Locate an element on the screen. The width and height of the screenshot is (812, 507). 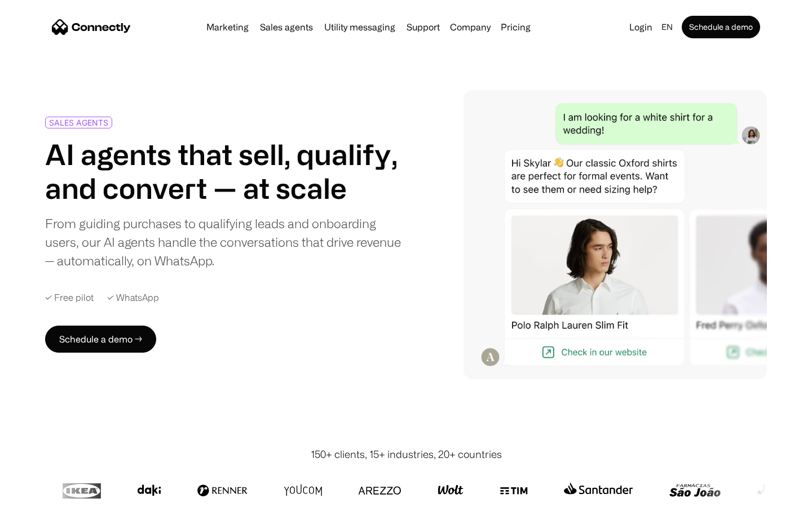
aside: Language selected: English is located at coordinates (39, 495).